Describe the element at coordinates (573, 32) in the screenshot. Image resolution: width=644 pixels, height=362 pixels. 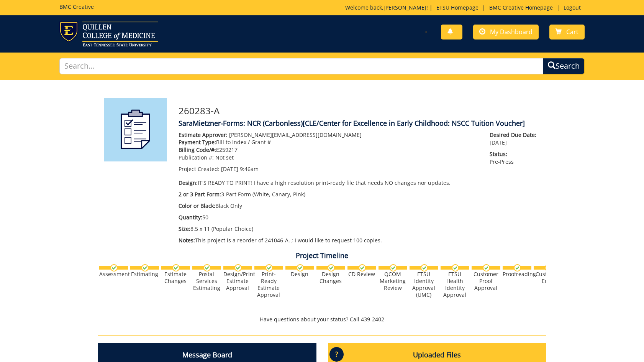
I see `span: Cart` at that location.